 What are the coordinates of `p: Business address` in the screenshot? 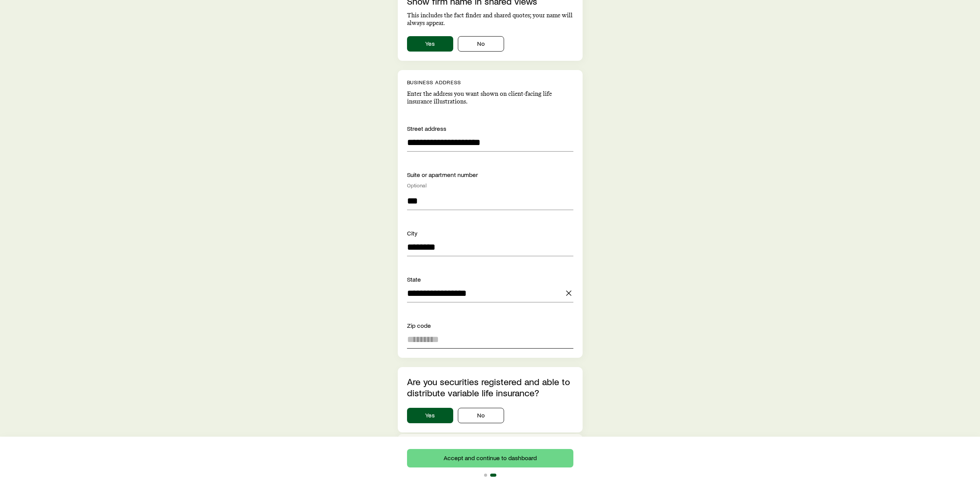 It's located at (490, 82).